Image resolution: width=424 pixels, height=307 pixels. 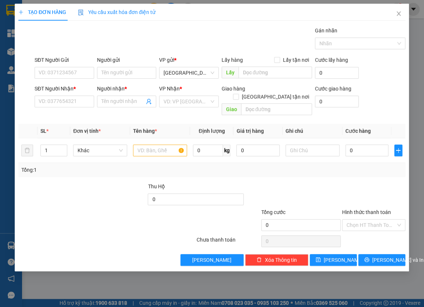 What do you see at coordinates (399, 14) in the screenshot?
I see `button: Close` at bounding box center [399, 14].